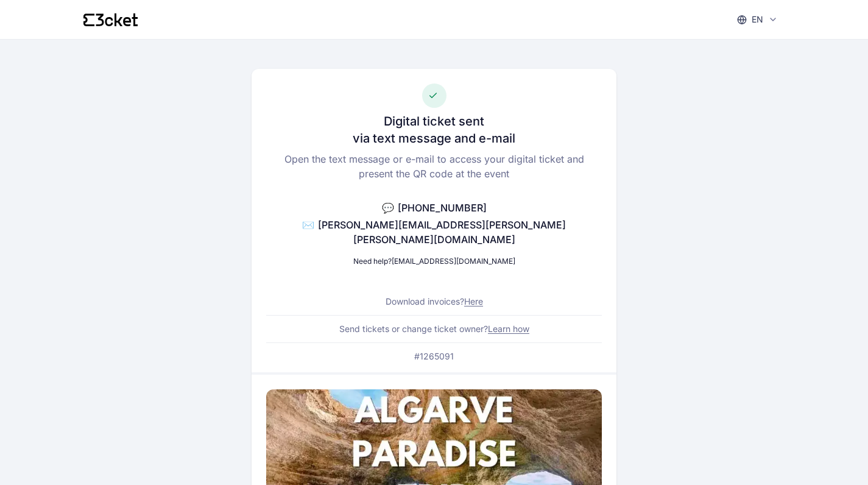 This screenshot has width=868, height=485. What do you see at coordinates (372, 261) in the screenshot?
I see `span: Need help?` at bounding box center [372, 261].